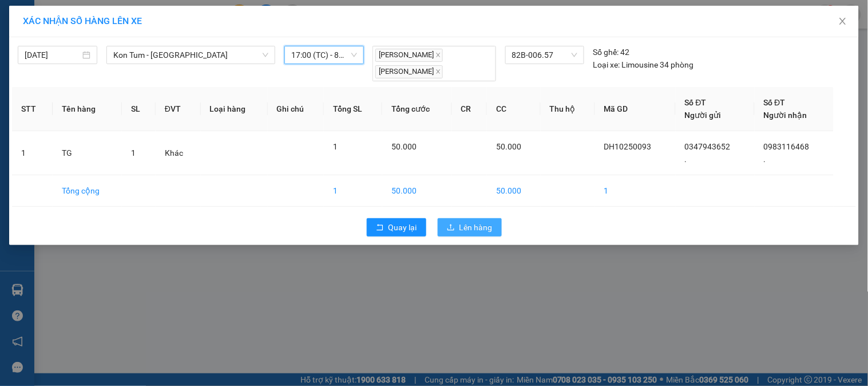 The image size is (868, 386). Describe the element at coordinates (470, 109) in the screenshot. I see `th: CR` at that location.